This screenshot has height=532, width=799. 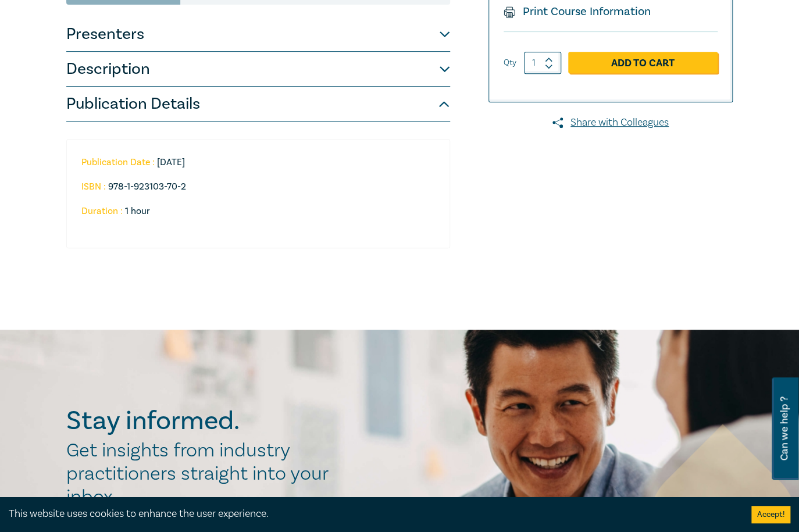 I want to click on h2: Stay informed., so click(x=204, y=421).